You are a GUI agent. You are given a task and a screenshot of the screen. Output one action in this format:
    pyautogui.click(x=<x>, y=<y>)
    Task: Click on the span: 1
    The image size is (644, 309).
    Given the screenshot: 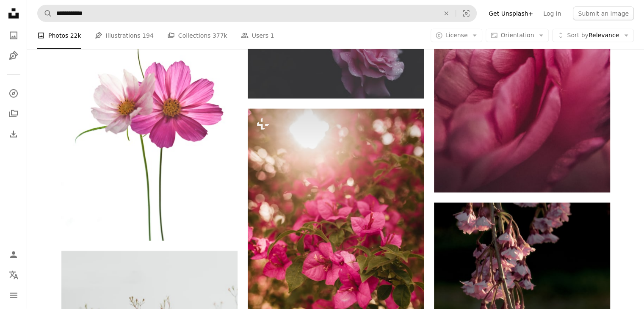 What is the action you would take?
    pyautogui.click(x=272, y=36)
    